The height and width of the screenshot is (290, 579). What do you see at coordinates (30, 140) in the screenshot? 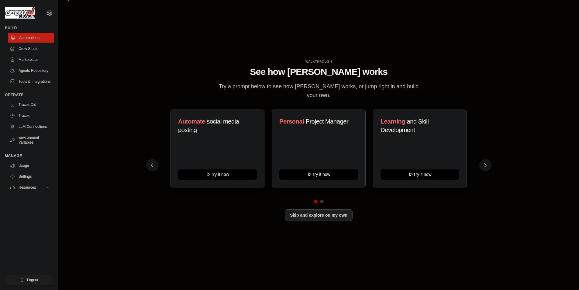
I see `a: Environment Variables` at bounding box center [30, 140].